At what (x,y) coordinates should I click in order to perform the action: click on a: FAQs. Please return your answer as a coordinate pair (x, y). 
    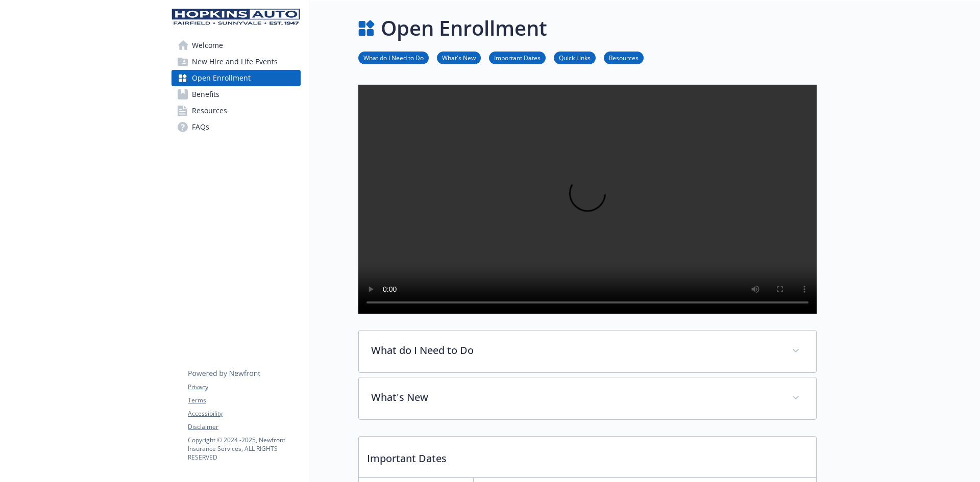
    Looking at the image, I should click on (236, 127).